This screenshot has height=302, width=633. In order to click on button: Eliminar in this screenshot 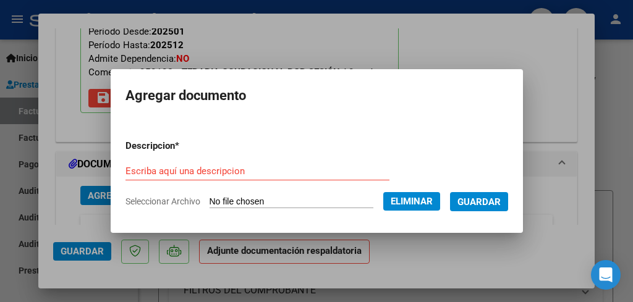, I will do `click(412, 201)`.